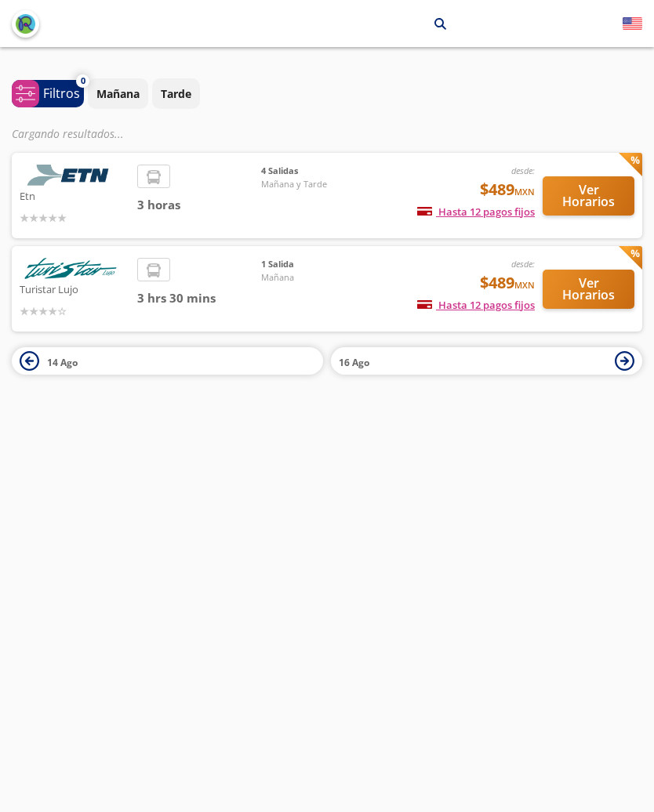  What do you see at coordinates (68, 133) in the screenshot?
I see `em: Cargando resultados ...` at bounding box center [68, 133].